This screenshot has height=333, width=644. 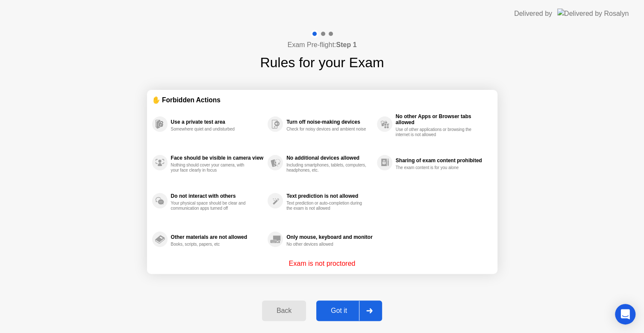 I want to click on h4: Exam Pre-flight:, so click(x=322, y=45).